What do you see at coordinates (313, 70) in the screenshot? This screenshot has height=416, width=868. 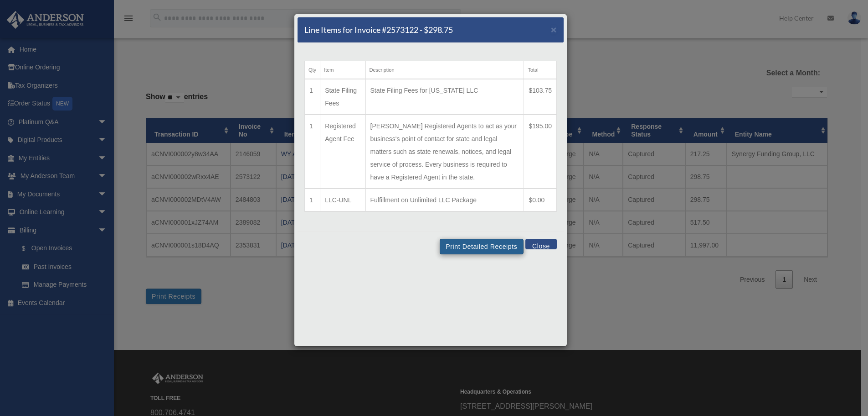 I see `th: Qty` at bounding box center [313, 70].